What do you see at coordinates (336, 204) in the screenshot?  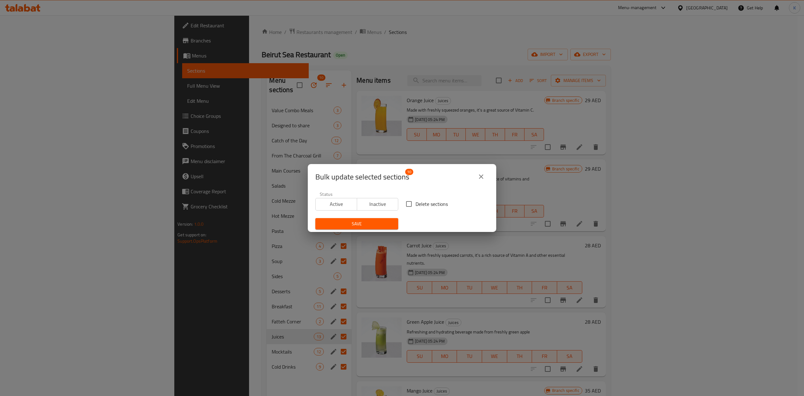 I see `span: Active` at bounding box center [336, 204].